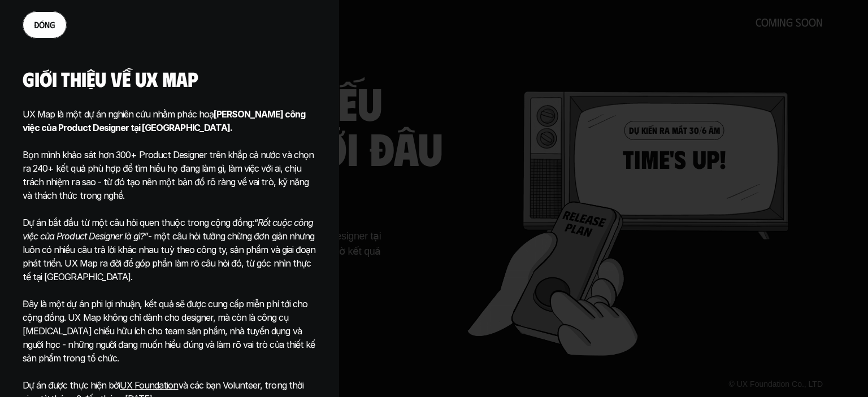  What do you see at coordinates (170, 168) in the screenshot?
I see `p: Bọn mình khảo sát hơn 300+ Product Designer trên khắp cả nước và chọn ra 240+ kết quả phù hợp để ...` at bounding box center [170, 168].